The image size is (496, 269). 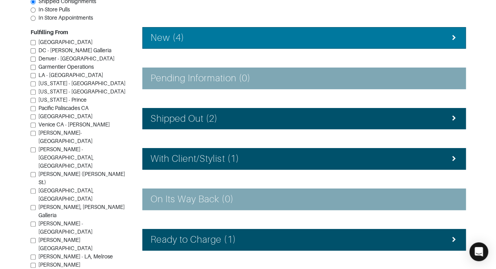 I want to click on input: Pacific Paliscades CA, so click(x=33, y=108).